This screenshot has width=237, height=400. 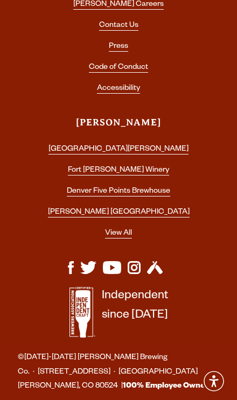 I want to click on a: Denver Five Points Brewhouse, so click(x=118, y=192).